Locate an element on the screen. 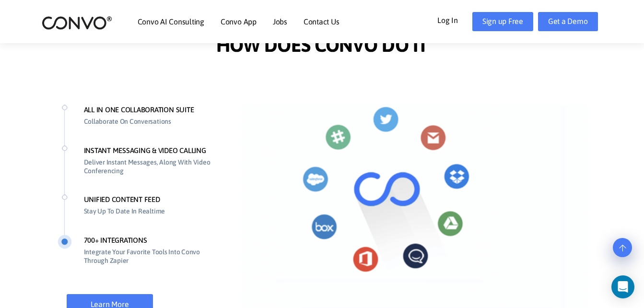  span: HOW DOES CONVO DO IT is located at coordinates (322, 46).